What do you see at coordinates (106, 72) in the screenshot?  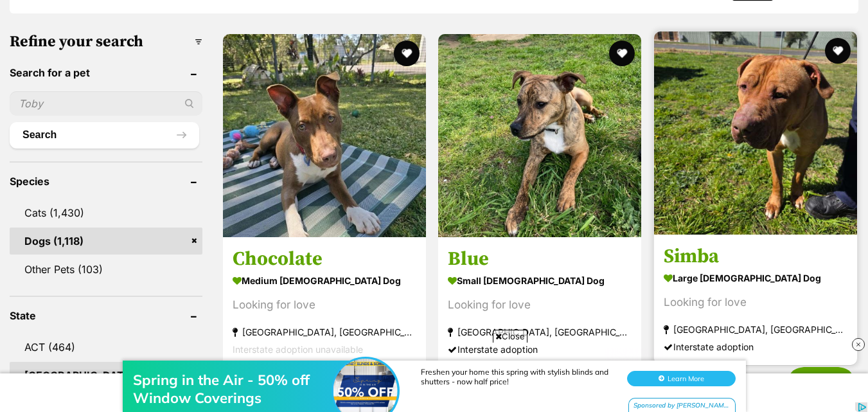 I see `header: Search for a pet` at bounding box center [106, 72].